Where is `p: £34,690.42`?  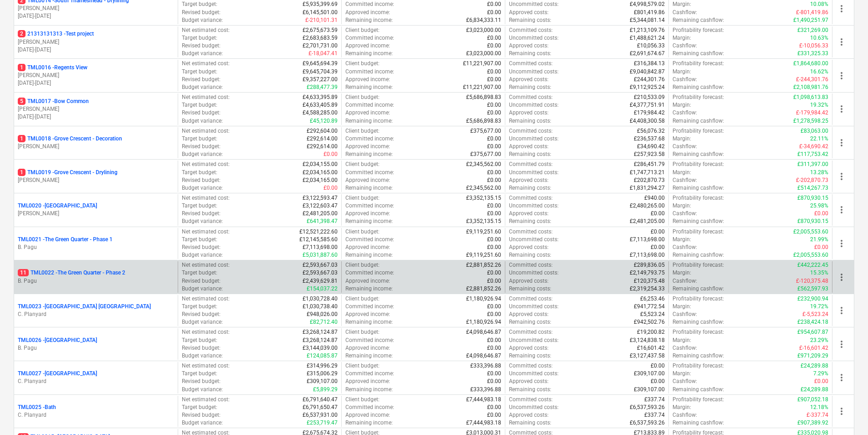
p: £34,690.42 is located at coordinates (651, 146).